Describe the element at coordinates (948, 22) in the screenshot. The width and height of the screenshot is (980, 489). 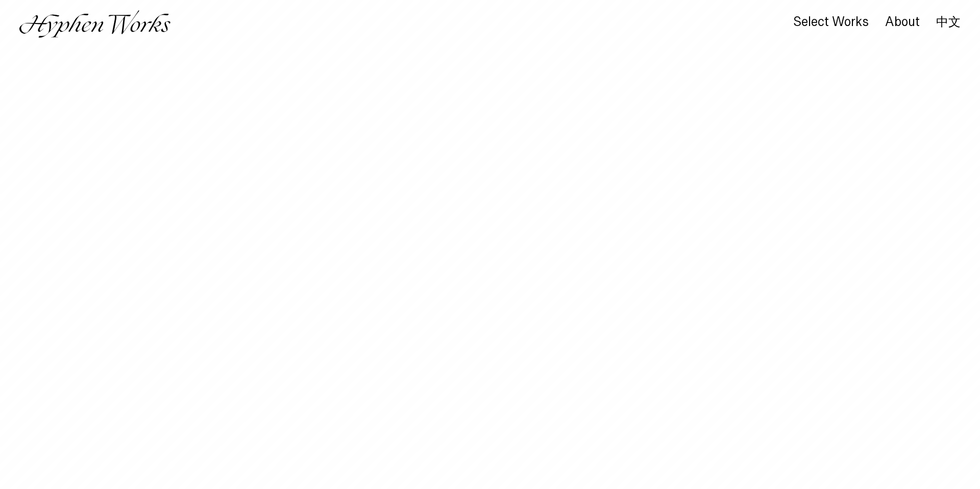
I see `a: 中文` at that location.